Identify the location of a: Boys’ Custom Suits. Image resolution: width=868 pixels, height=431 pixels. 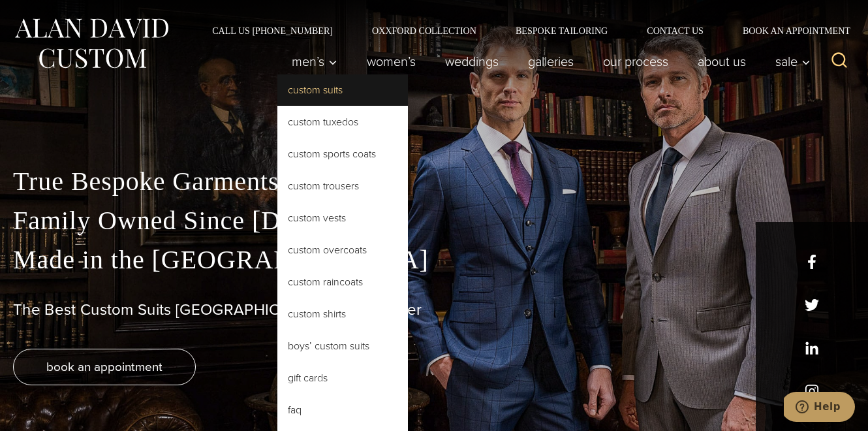
(343, 347).